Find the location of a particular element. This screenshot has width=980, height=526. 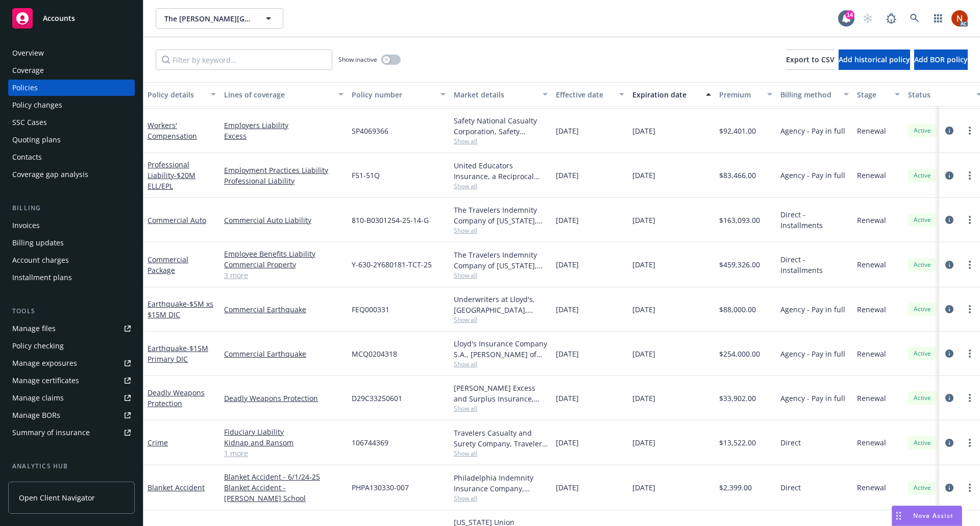

div: Manage files is located at coordinates (34, 329).